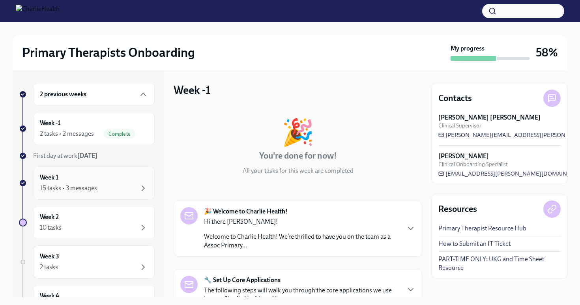 This screenshot has width=580, height=305. What do you see at coordinates (246, 211) in the screenshot?
I see `strong: 🎉 Welcome to Charlie Health!` at bounding box center [246, 211].